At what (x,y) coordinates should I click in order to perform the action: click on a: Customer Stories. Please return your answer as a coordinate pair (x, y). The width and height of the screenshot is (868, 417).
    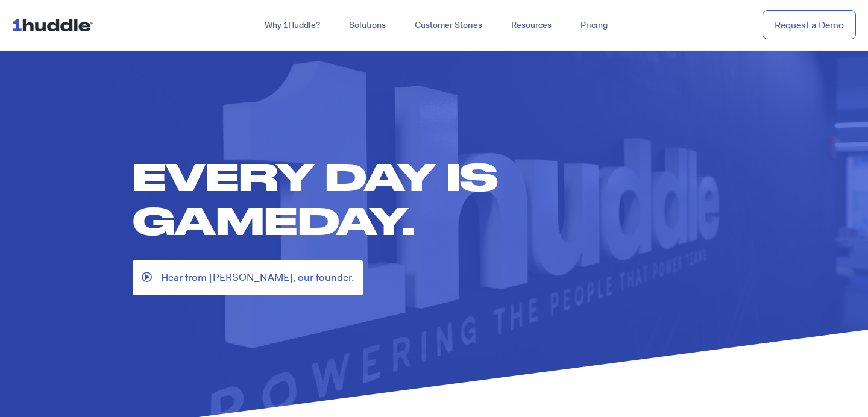
    Looking at the image, I should click on (448, 25).